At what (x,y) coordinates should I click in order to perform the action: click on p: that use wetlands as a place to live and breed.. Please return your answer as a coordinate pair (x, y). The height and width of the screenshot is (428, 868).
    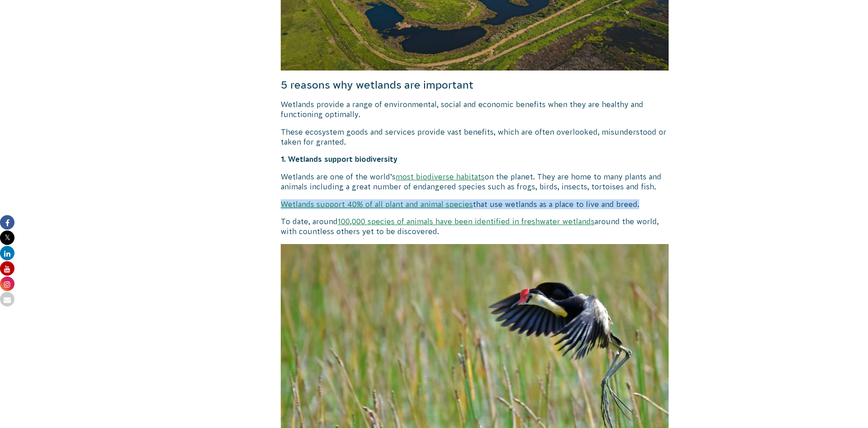
    Looking at the image, I should click on (475, 205).